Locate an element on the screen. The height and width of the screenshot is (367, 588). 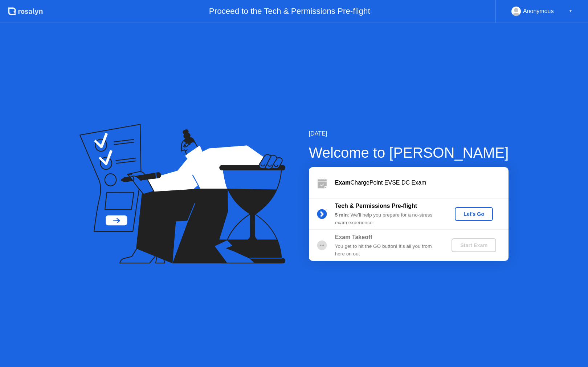
b: Exam Takeoff is located at coordinates (354, 237).